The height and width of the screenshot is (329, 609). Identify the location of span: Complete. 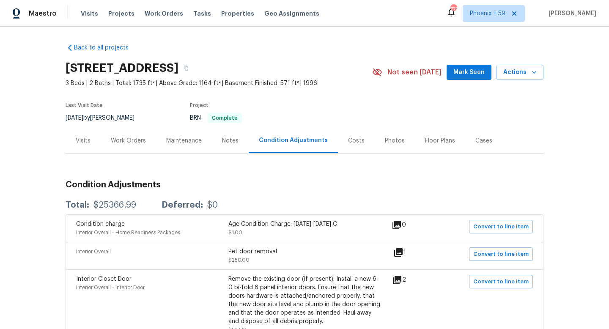
(225, 118).